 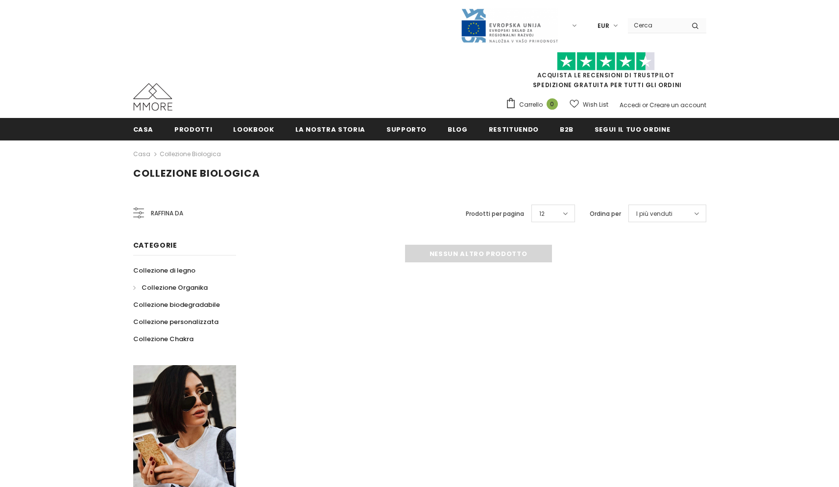 What do you see at coordinates (632, 129) in the screenshot?
I see `span: Segui il tuo ordine` at bounding box center [632, 129].